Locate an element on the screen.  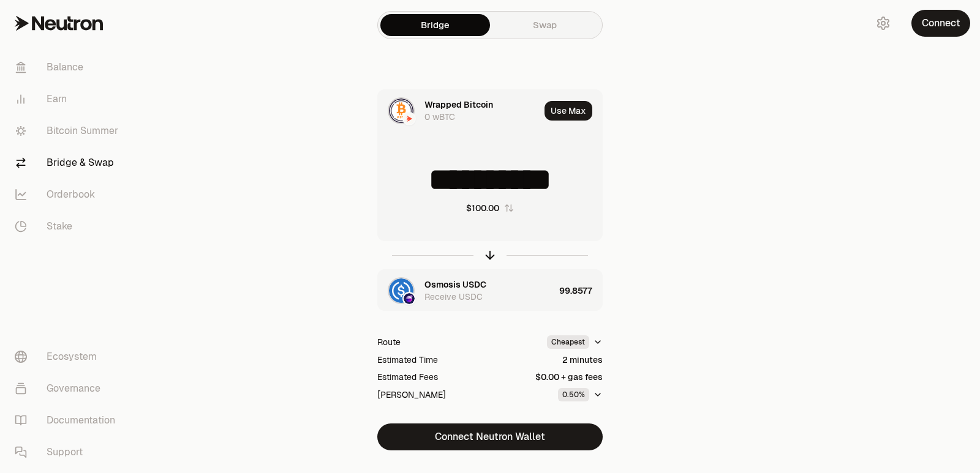
a: Support is located at coordinates (68, 453).